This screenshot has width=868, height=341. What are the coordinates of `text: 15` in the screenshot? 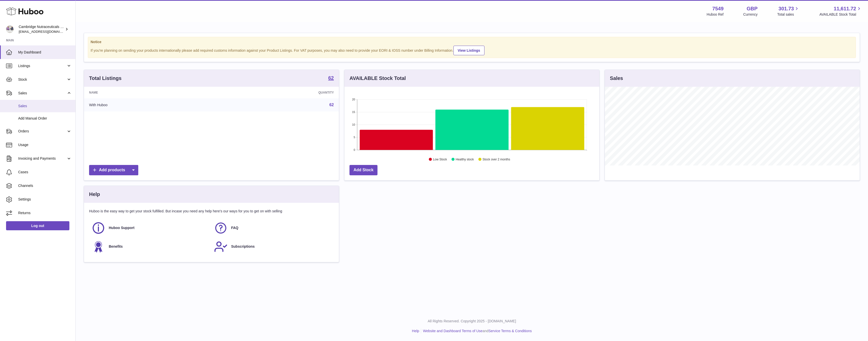 It's located at (354, 112).